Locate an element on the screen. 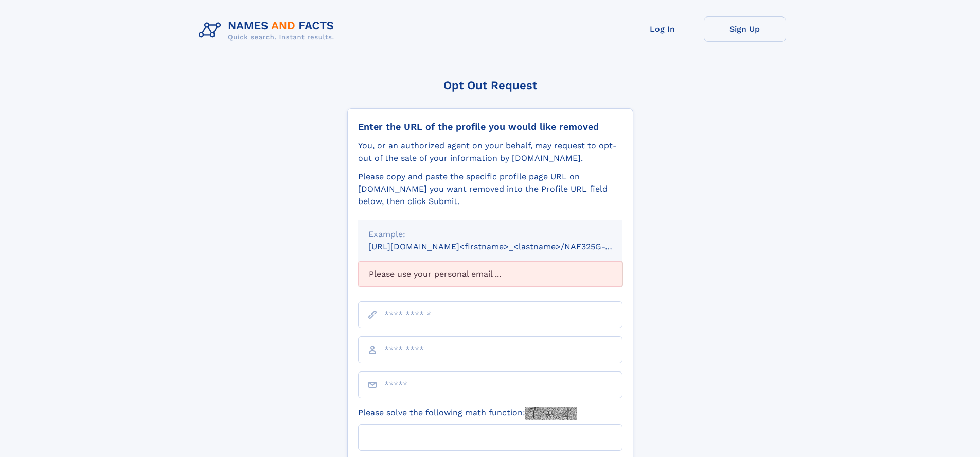 This screenshot has height=457, width=980. div: Opt Out Request is located at coordinates (490, 85).